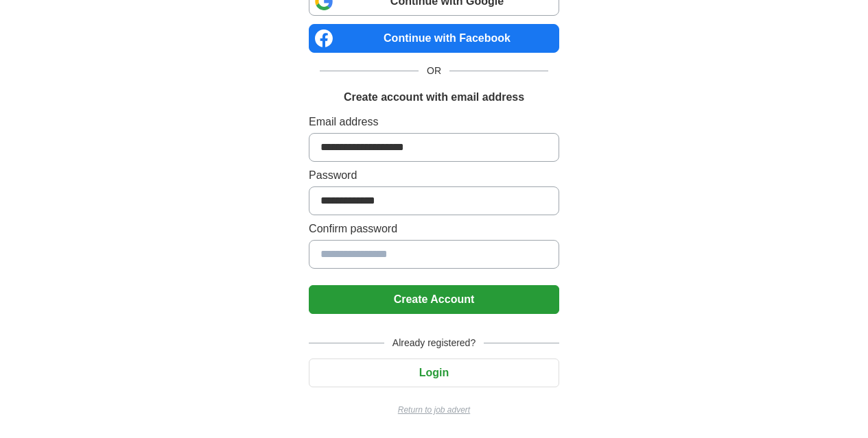  I want to click on span: OR, so click(434, 71).